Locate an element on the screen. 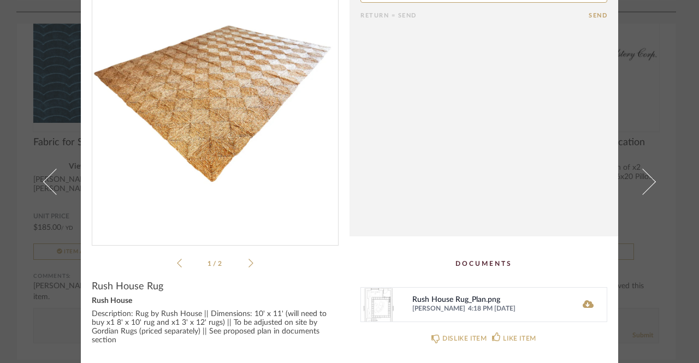 The width and height of the screenshot is (699, 363). button: Send is located at coordinates (598, 15).